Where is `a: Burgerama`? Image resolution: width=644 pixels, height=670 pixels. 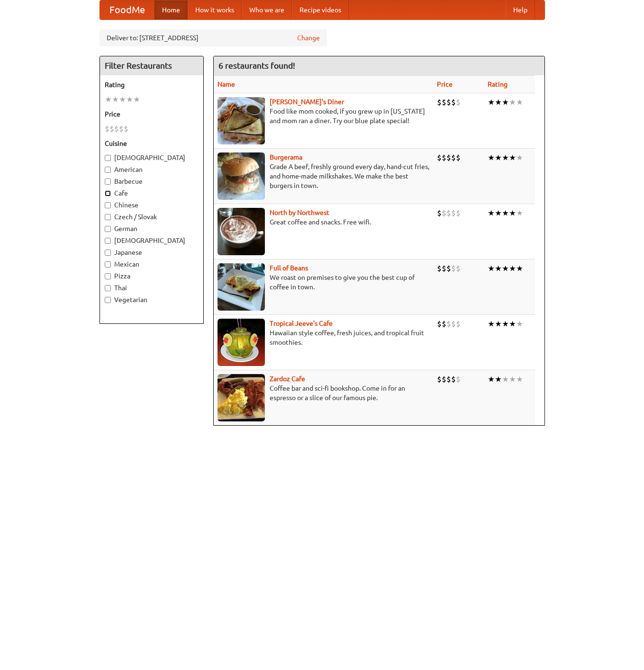
a: Burgerama is located at coordinates (285, 157).